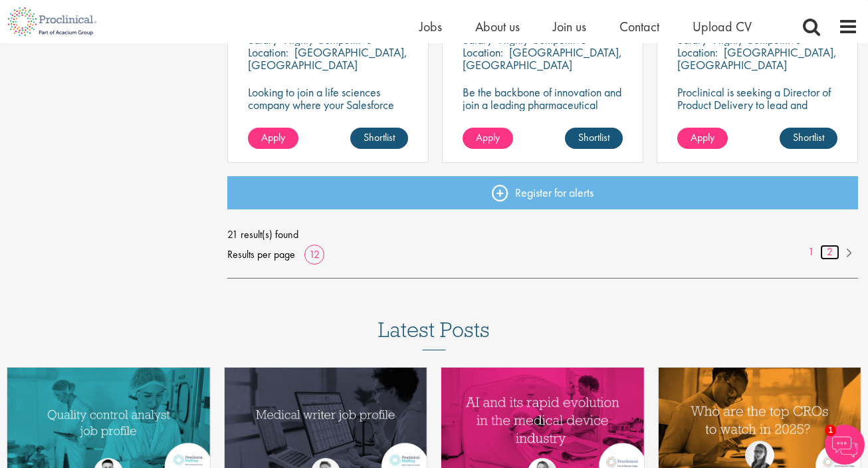 The image size is (868, 468). What do you see at coordinates (543, 111) in the screenshot?
I see `p: Be the backbone of innovation and join a leading pharmaceutical company to help keep life-changin...` at bounding box center [543, 111].